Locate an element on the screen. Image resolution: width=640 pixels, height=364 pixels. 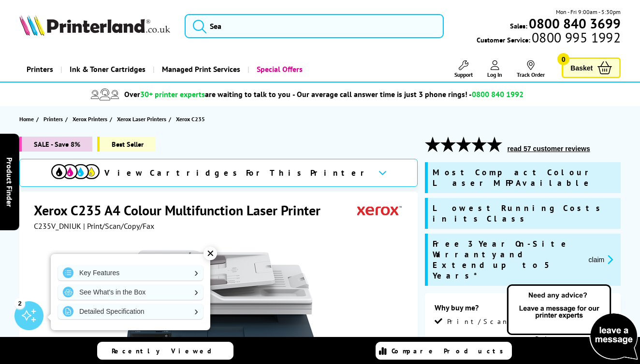
button: promo-description is located at coordinates (601, 259).